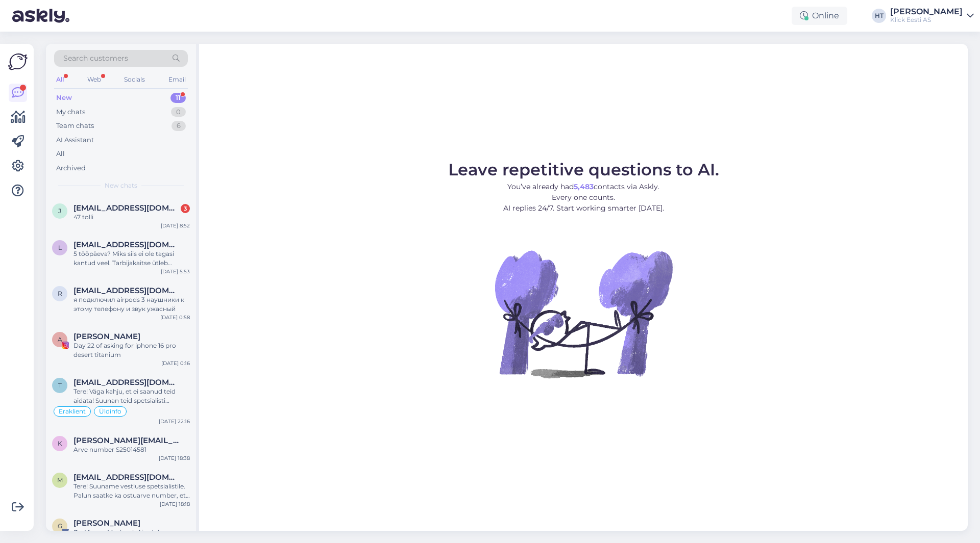  I want to click on div: HT, so click(879, 16).